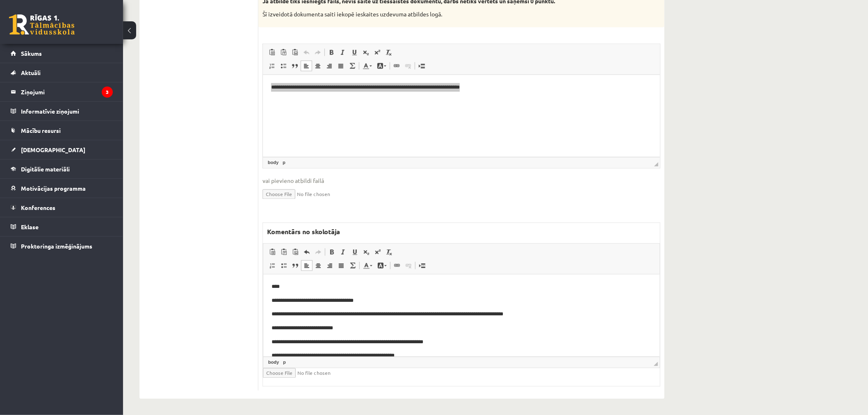  Describe the element at coordinates (53, 188) in the screenshot. I see `span: Motivācijas programma` at that location.